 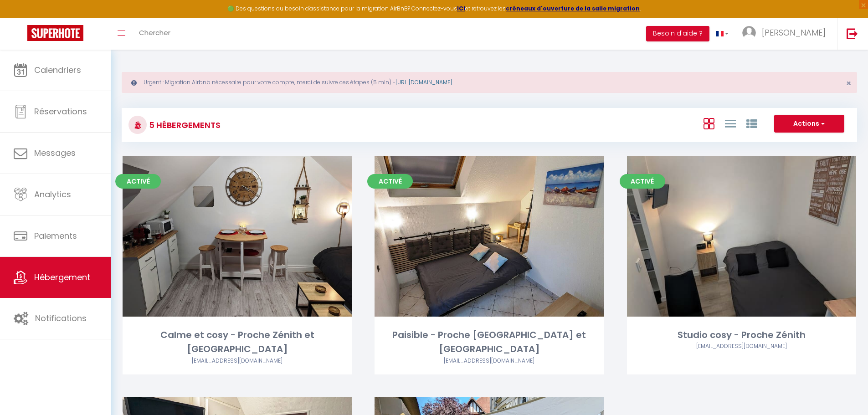 What do you see at coordinates (21, 17) in the screenshot?
I see `button: Ouvrir le widget de chat LiveChat` at bounding box center [21, 17].